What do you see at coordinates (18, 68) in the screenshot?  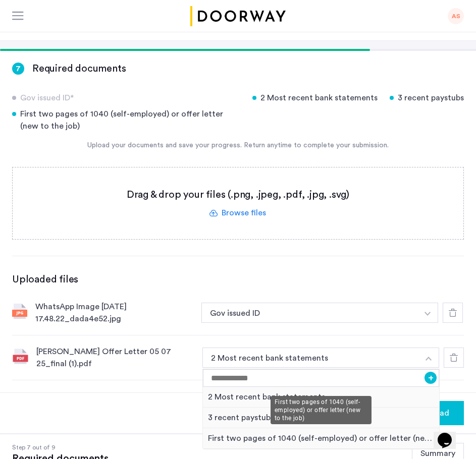 I see `div: 7` at bounding box center [18, 68].